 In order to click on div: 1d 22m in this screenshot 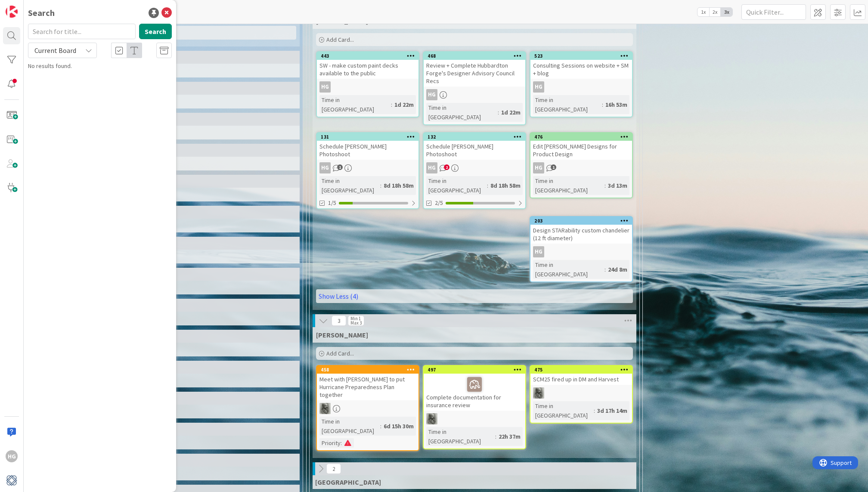, I will do `click(404, 105)`.